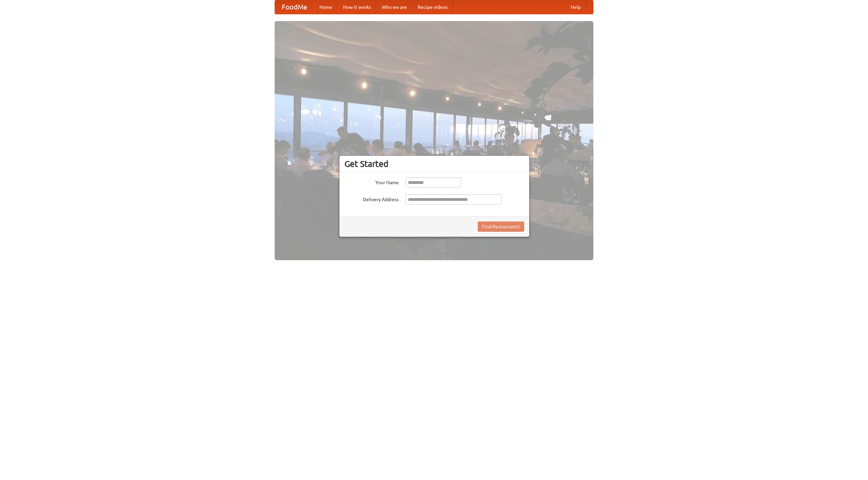  I want to click on a: FoodMe, so click(294, 7).